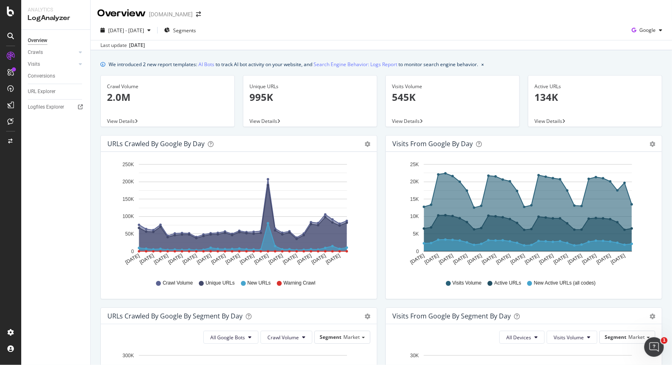 Image resolution: width=672 pixels, height=365 pixels. Describe the element at coordinates (595, 87) in the screenshot. I see `div: Active URLs` at that location.